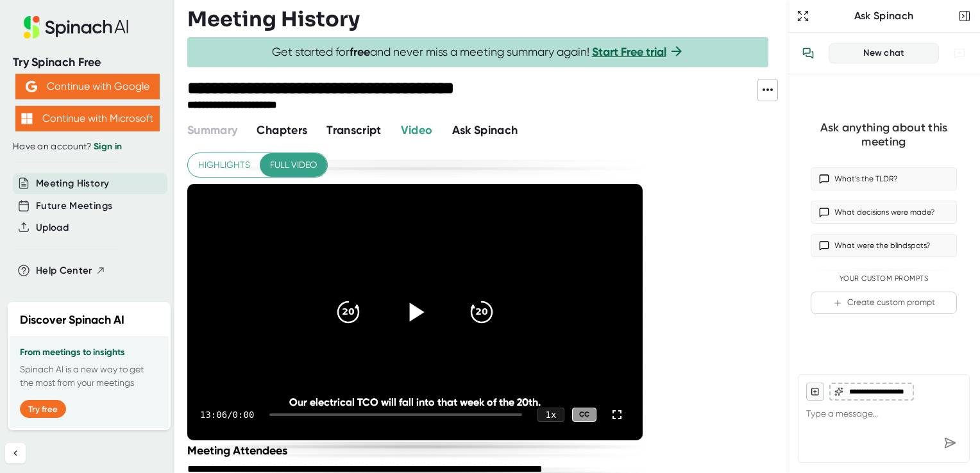  What do you see at coordinates (808, 53) in the screenshot?
I see `button: View conversation history` at bounding box center [808, 53].